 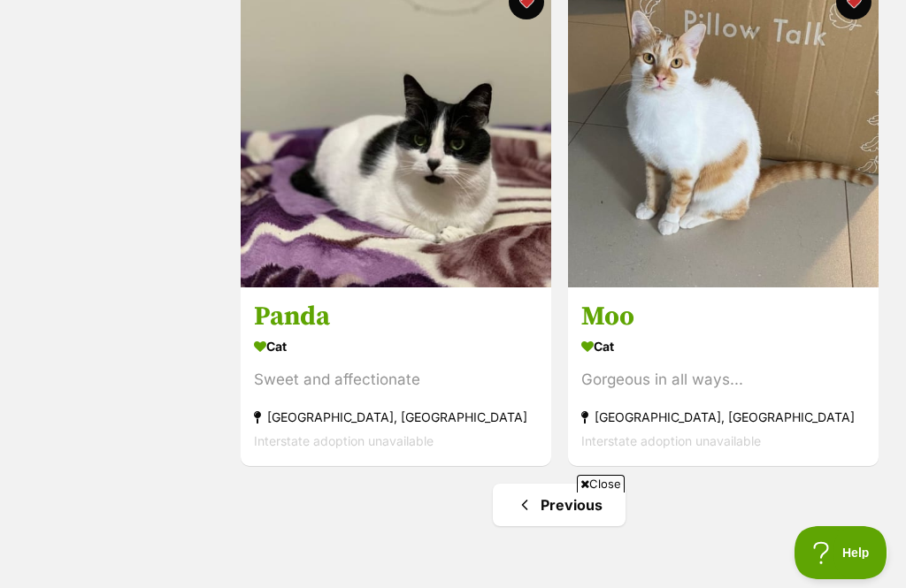 I want to click on h3: Panda, so click(x=395, y=317).